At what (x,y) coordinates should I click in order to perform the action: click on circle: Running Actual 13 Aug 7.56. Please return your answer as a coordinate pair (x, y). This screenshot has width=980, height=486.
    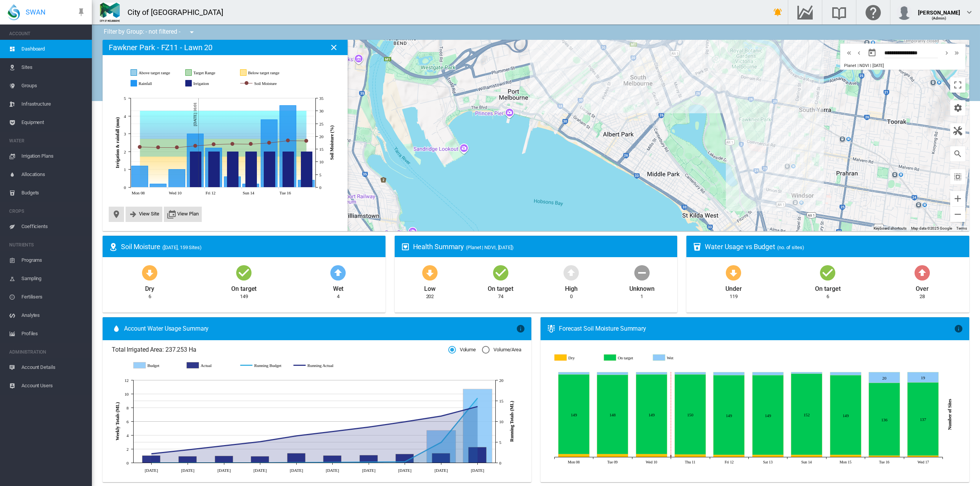
    Looking at the image, I should click on (332, 431).